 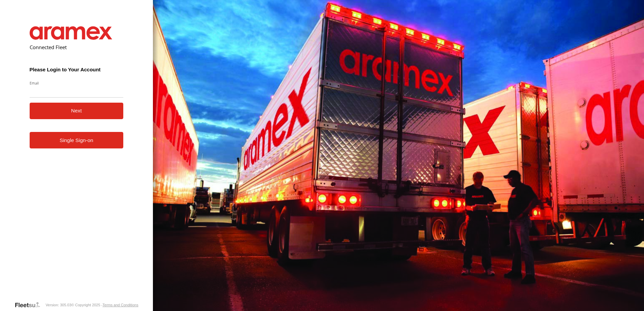 What do you see at coordinates (76, 69) in the screenshot?
I see `h3: Please Login to Your Account` at bounding box center [76, 69].